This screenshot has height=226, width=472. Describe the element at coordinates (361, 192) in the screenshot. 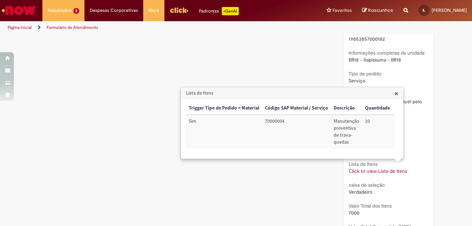

I see `span: Verdadeiro` at that location.